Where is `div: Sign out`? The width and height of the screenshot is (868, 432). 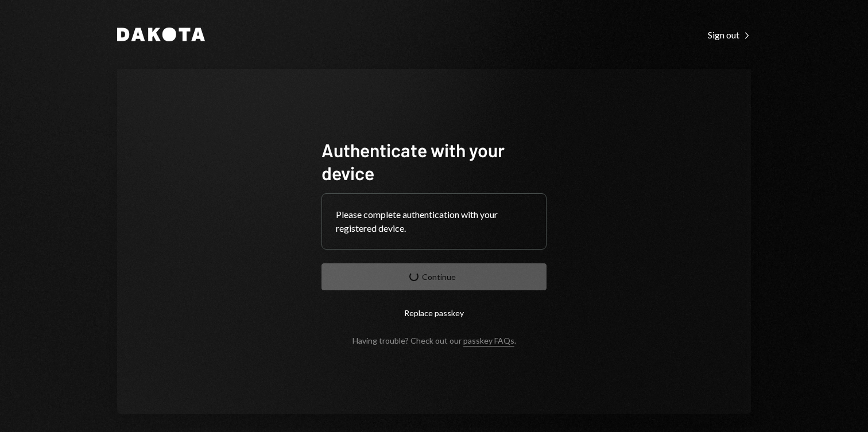
div: Sign out is located at coordinates (729, 35).